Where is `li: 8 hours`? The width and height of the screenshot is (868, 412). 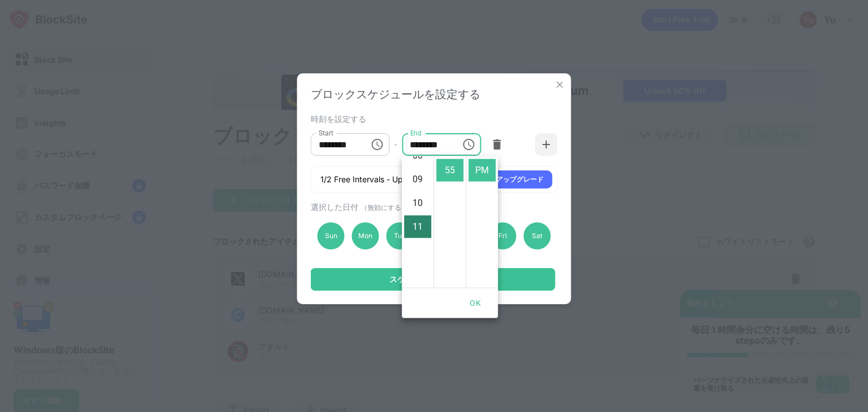
li: 8 hours is located at coordinates (417, 156).